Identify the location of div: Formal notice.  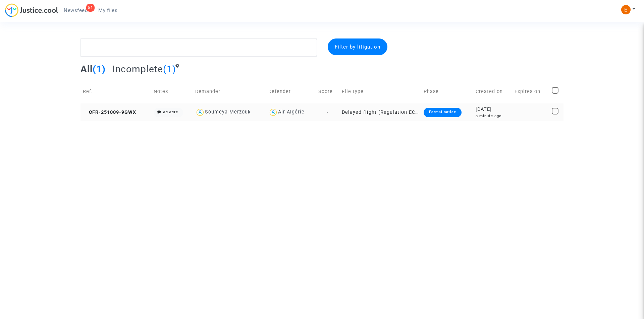
(442, 113).